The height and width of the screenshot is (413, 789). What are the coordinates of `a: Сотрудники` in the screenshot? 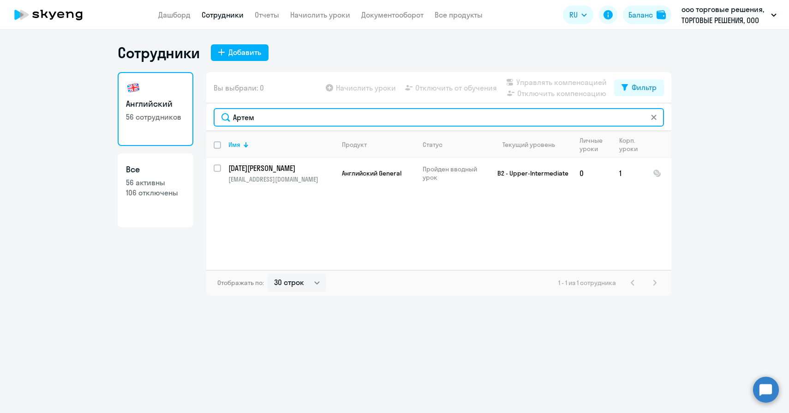 It's located at (222, 15).